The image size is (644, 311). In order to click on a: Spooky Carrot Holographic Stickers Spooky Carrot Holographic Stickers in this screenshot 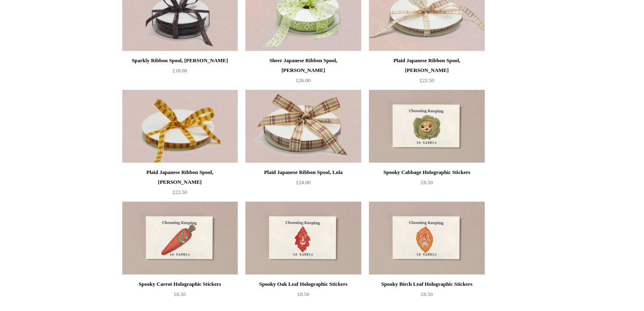, I will do `click(180, 238)`.